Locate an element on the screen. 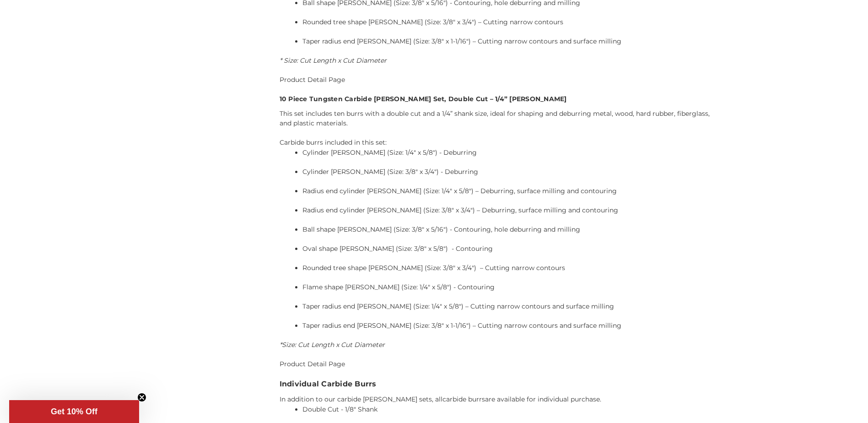 This screenshot has width=868, height=423. span: Get 10% Off is located at coordinates (74, 411).